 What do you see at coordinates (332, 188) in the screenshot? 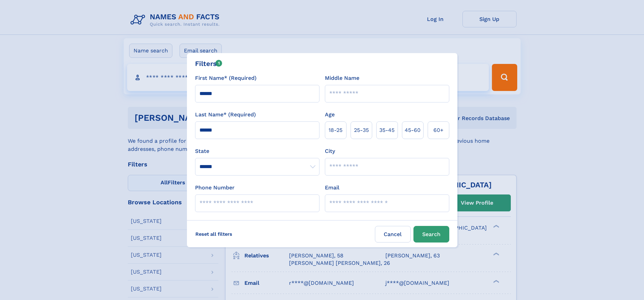
I see `label: Email` at bounding box center [332, 188].